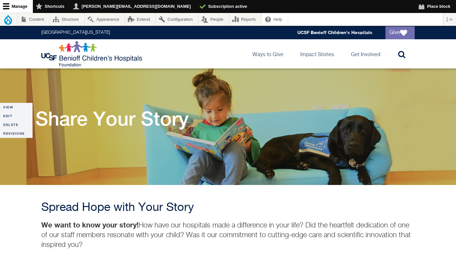 The height and width of the screenshot is (257, 456). What do you see at coordinates (112, 119) in the screenshot?
I see `h1: Share Your Story` at bounding box center [112, 119].